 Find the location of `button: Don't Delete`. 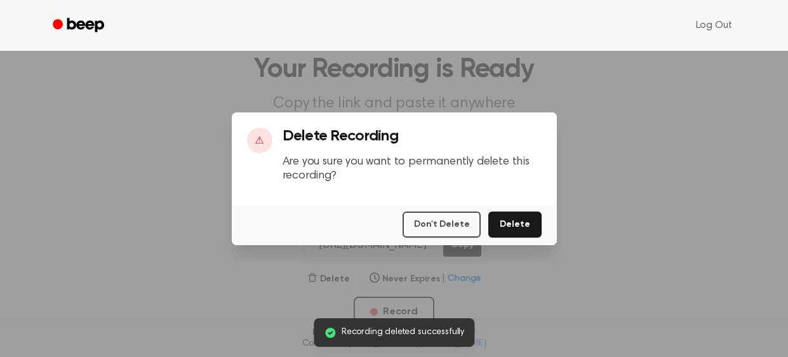

button: Don't Delete is located at coordinates (441, 224).